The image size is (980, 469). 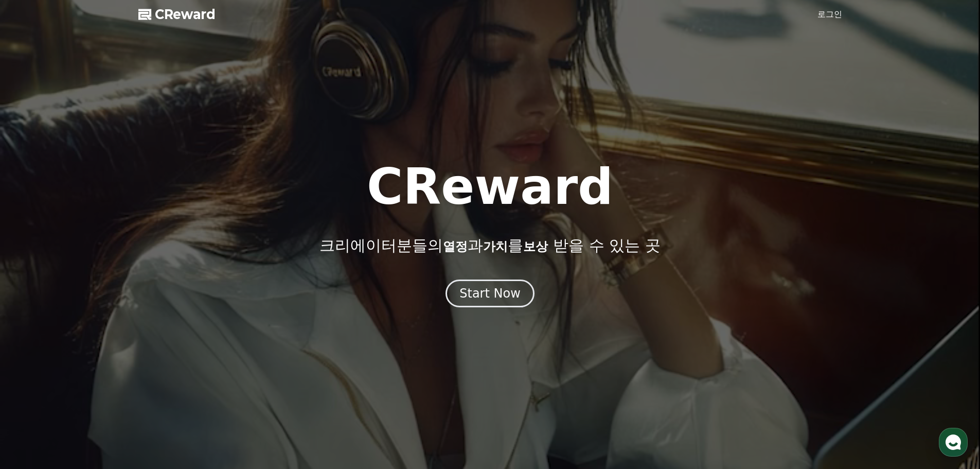 What do you see at coordinates (490, 294) in the screenshot?
I see `div: Start Now` at bounding box center [490, 294].